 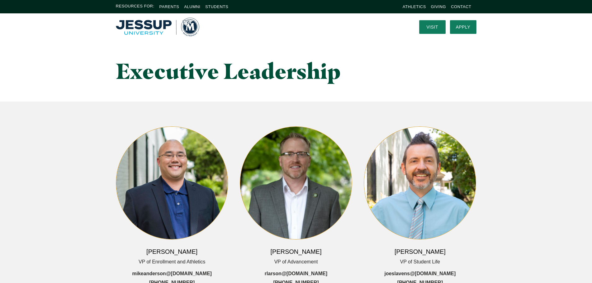 I want to click on a: Contact, so click(x=461, y=7).